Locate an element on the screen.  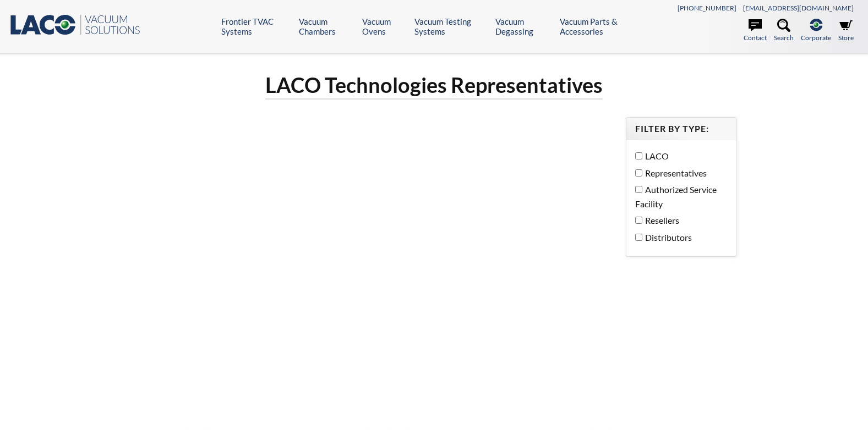
h4: Filter by Type: is located at coordinates (681, 129).